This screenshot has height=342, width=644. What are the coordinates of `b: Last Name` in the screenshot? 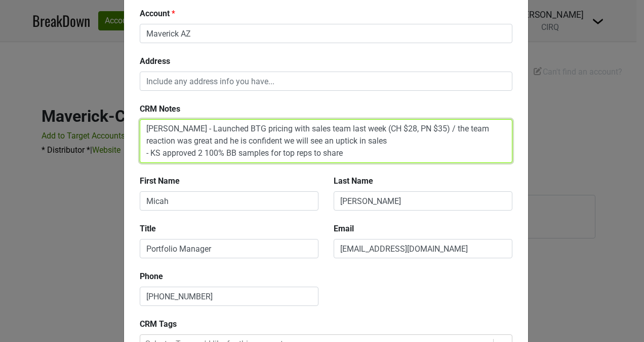 It's located at (354, 181).